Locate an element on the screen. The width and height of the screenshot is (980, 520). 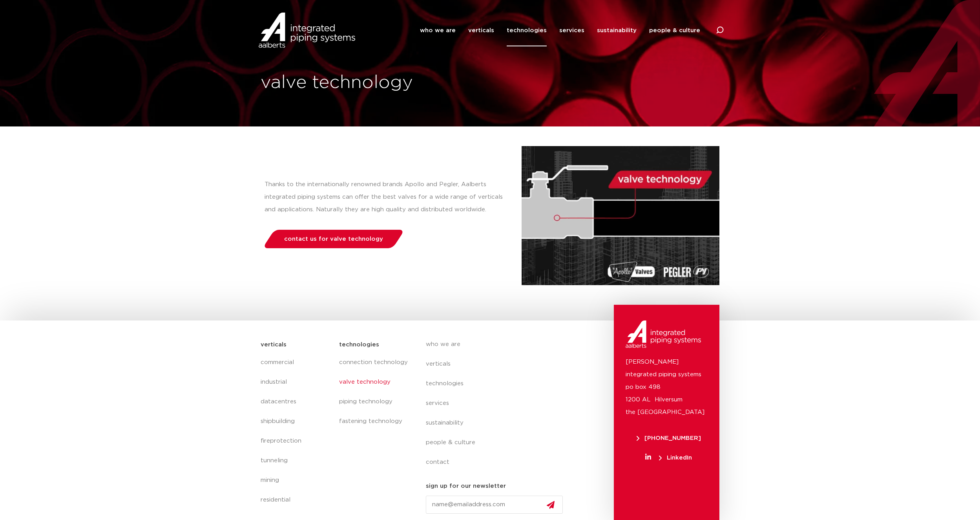
span: LinkedIn is located at coordinates (675, 457).